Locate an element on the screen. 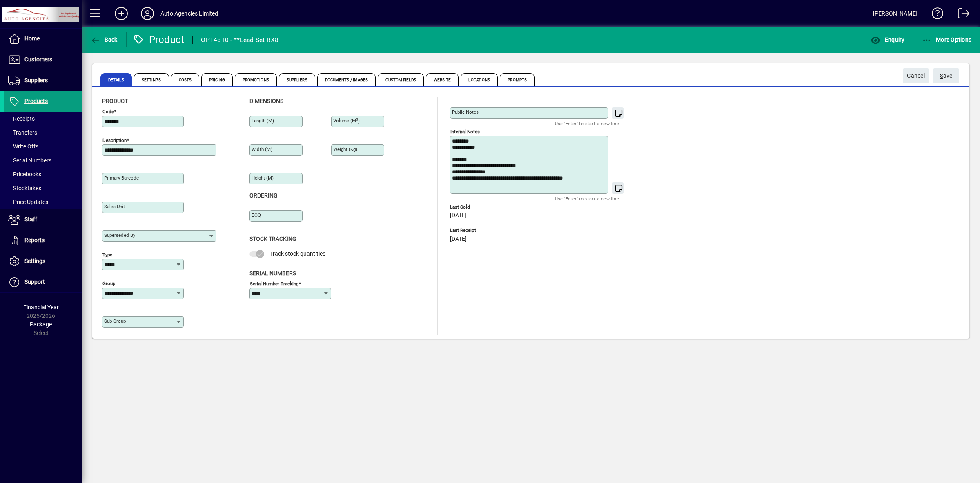 The width and height of the screenshot is (980, 483). mat-label: Primary barcode is located at coordinates (122, 178).